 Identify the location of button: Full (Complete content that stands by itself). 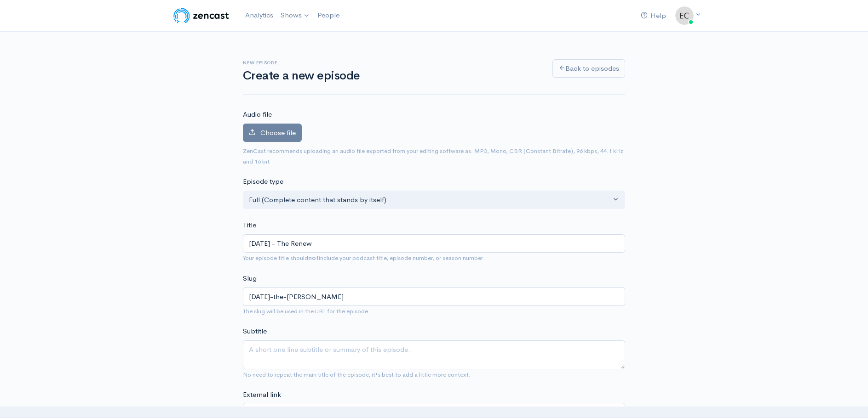
(434, 200).